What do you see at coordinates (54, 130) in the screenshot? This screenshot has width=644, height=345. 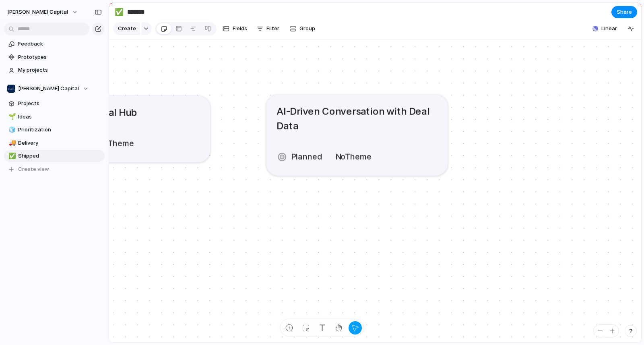 I see `div: 🧊Prioritization` at bounding box center [54, 130].